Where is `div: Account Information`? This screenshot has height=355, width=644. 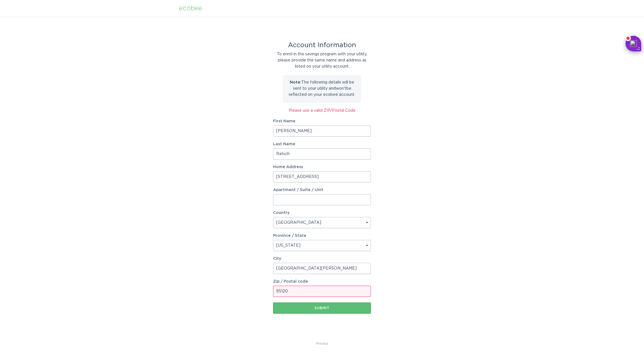 div: Account Information is located at coordinates (322, 45).